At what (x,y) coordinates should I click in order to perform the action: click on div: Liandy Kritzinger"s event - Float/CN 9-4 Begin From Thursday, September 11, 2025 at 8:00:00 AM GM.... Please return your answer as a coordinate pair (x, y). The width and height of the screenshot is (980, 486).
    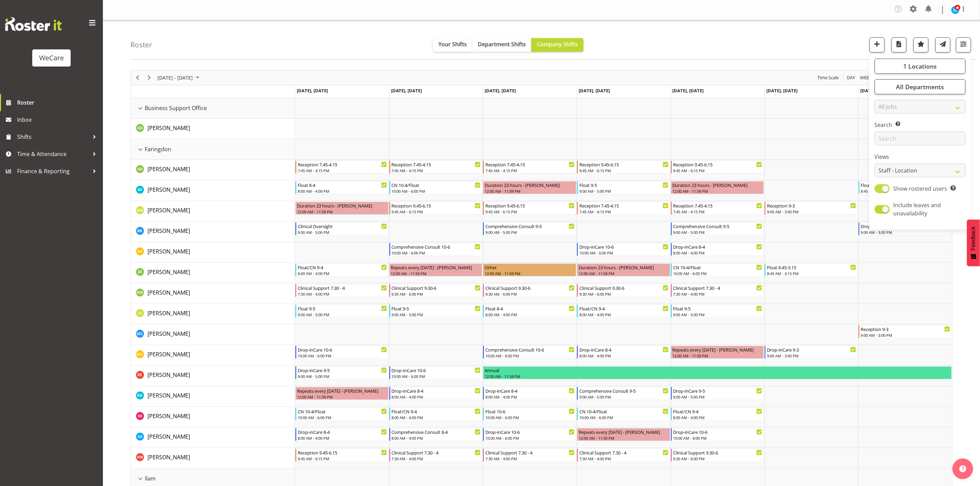
    Looking at the image, I should click on (623, 311).